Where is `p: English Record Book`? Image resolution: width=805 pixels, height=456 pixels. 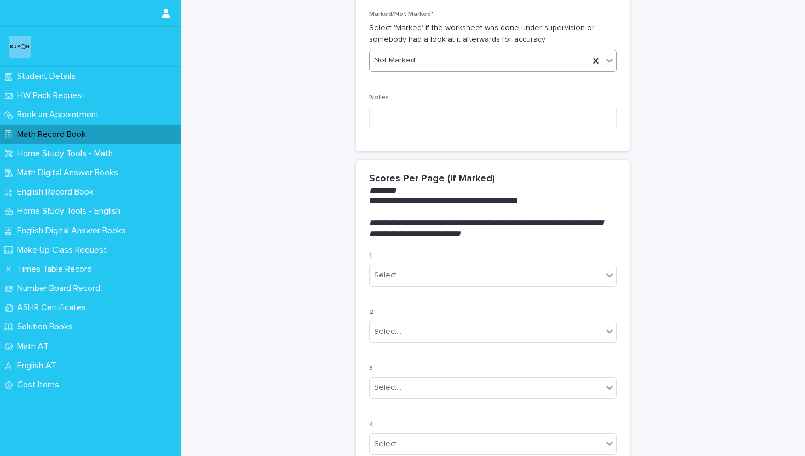 p: English Record Book is located at coordinates (58, 192).